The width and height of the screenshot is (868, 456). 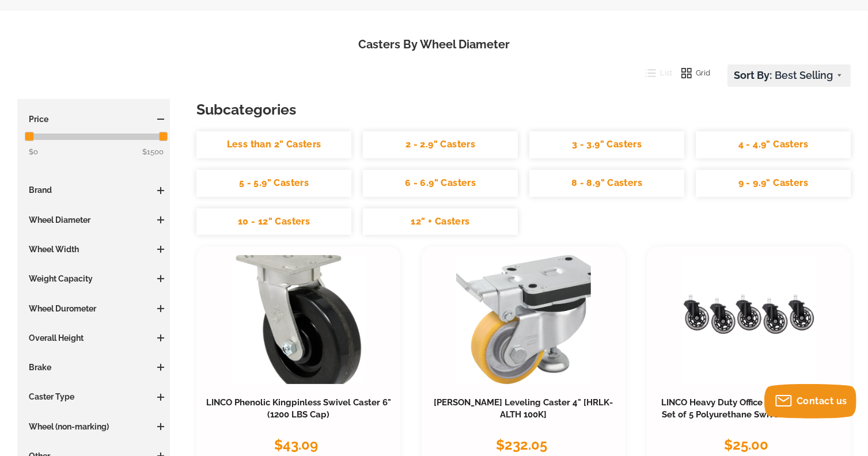 I want to click on button: Contact us, so click(x=810, y=401).